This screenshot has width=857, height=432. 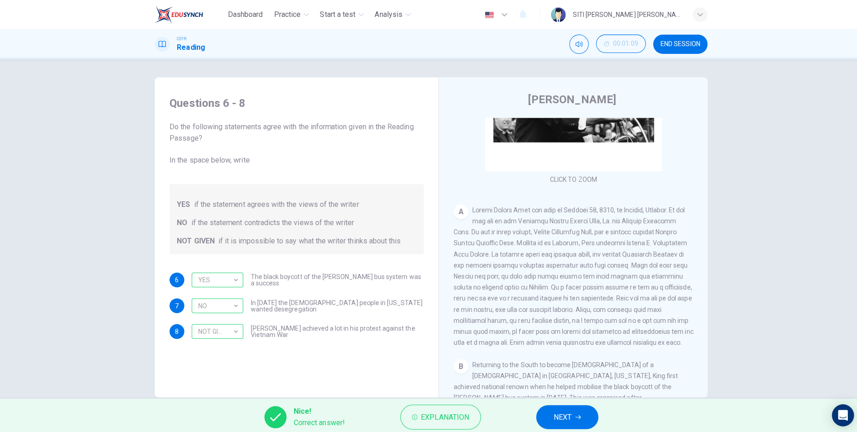 I want to click on span: if the statement agrees with the views of the writer, so click(x=275, y=203).